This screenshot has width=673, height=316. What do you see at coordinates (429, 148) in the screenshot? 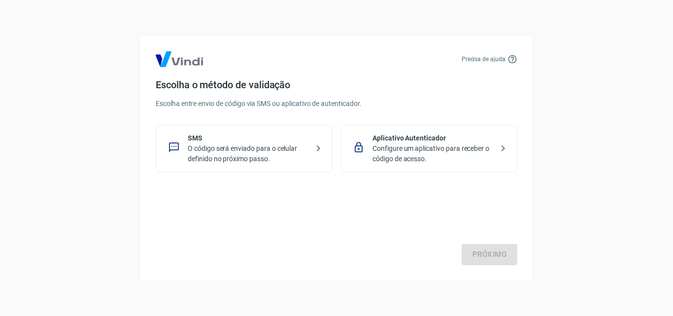
I see `div: Aplicativo AutenticadorConfigure um aplicativo para receber o código de acesso.` at bounding box center [429, 148].